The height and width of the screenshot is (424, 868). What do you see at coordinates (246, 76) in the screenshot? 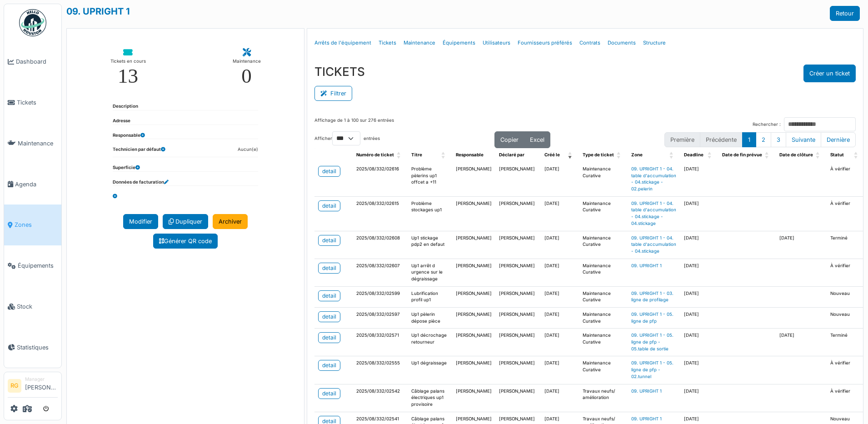
I see `div: 0` at bounding box center [246, 76].